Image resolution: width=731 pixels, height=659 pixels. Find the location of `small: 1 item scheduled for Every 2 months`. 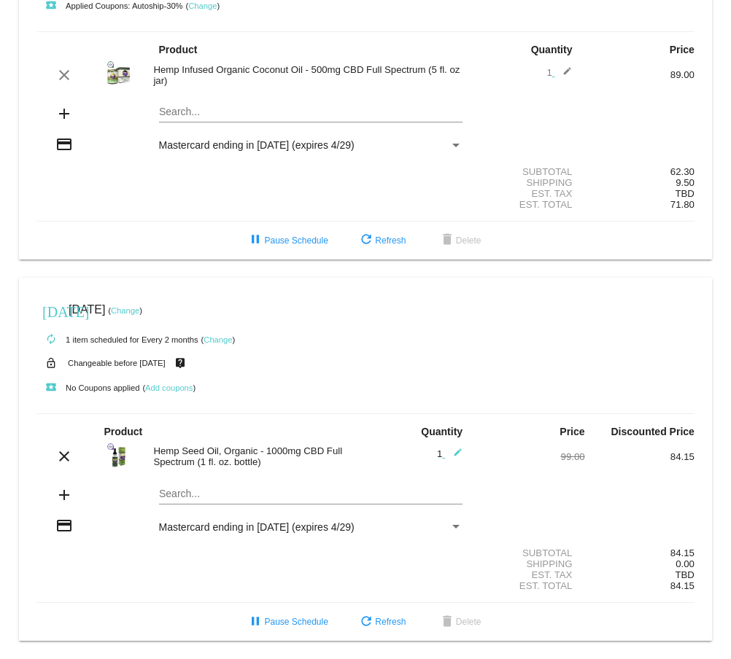

small: 1 item scheduled for Every 2 months is located at coordinates (117, 340).